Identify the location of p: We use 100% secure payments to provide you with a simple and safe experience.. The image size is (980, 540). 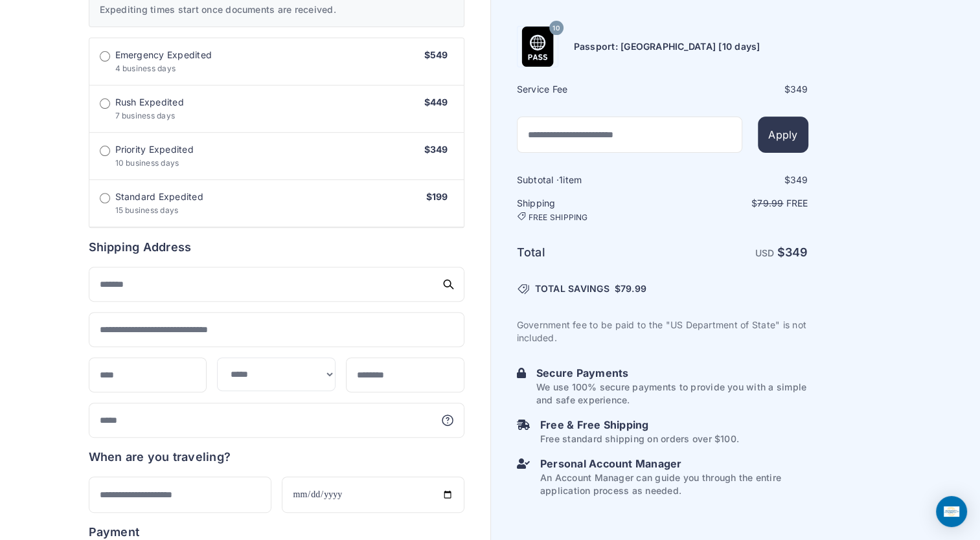
(672, 394).